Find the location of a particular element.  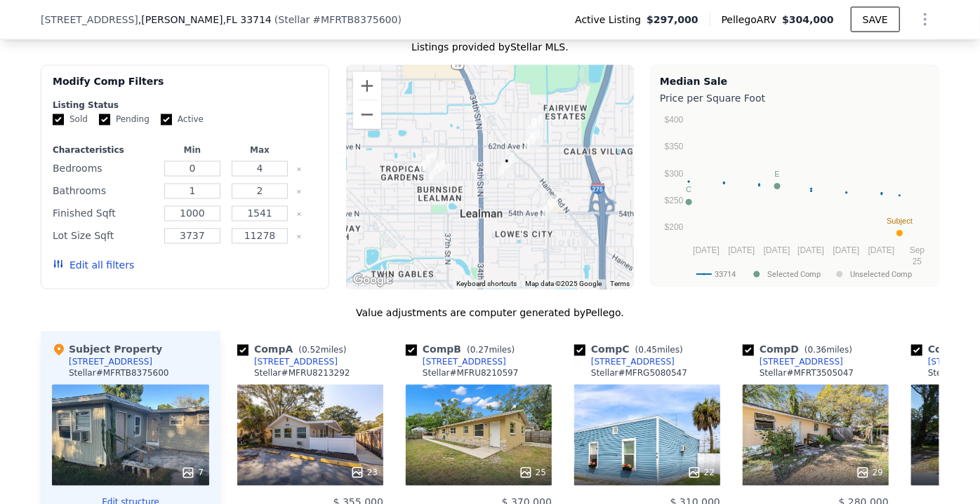

text: Subject is located at coordinates (899, 221).